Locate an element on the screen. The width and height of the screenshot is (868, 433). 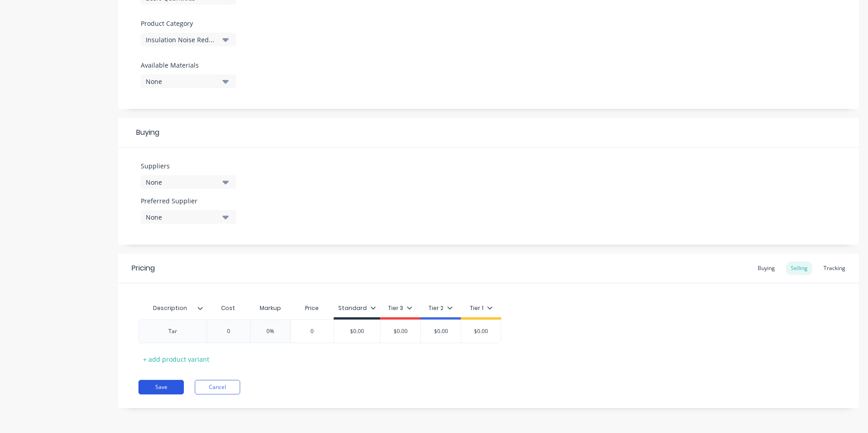
div: + add product variant is located at coordinates (176, 359).